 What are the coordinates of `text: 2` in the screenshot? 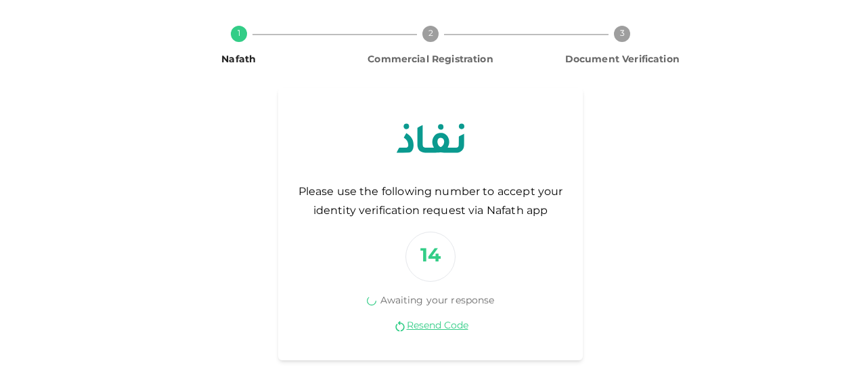 It's located at (430, 34).